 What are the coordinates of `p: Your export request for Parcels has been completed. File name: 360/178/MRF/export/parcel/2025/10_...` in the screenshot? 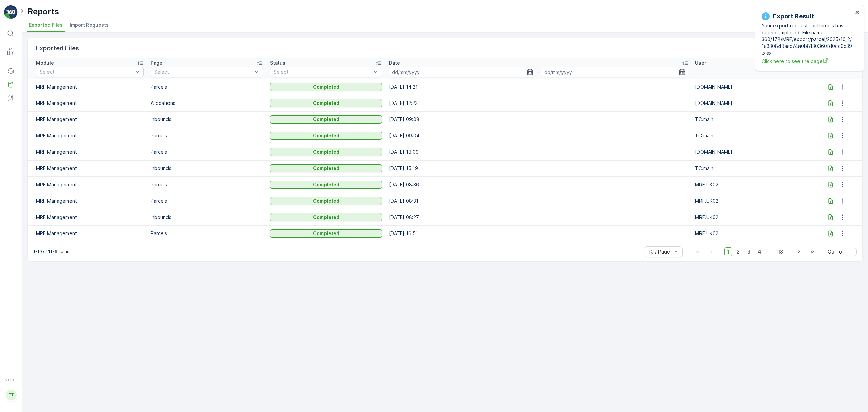 It's located at (808, 39).